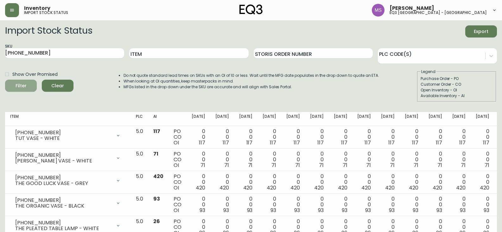 Image resolution: width=502 pixels, height=232 pixels. I want to click on span: Show Over Promised, so click(35, 74).